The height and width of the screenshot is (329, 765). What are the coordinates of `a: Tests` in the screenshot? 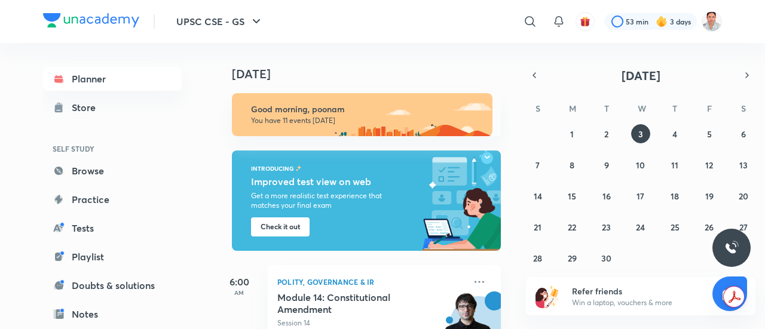 It's located at (112, 228).